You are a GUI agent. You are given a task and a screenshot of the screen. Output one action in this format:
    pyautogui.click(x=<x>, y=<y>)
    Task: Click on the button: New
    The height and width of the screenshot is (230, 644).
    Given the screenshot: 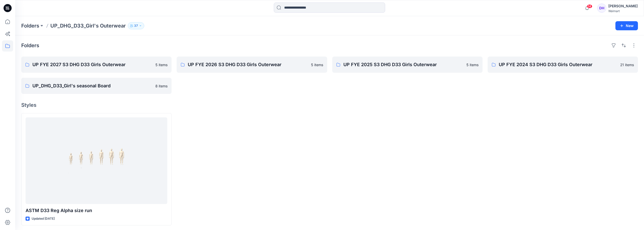 What is the action you would take?
    pyautogui.click(x=626, y=26)
    